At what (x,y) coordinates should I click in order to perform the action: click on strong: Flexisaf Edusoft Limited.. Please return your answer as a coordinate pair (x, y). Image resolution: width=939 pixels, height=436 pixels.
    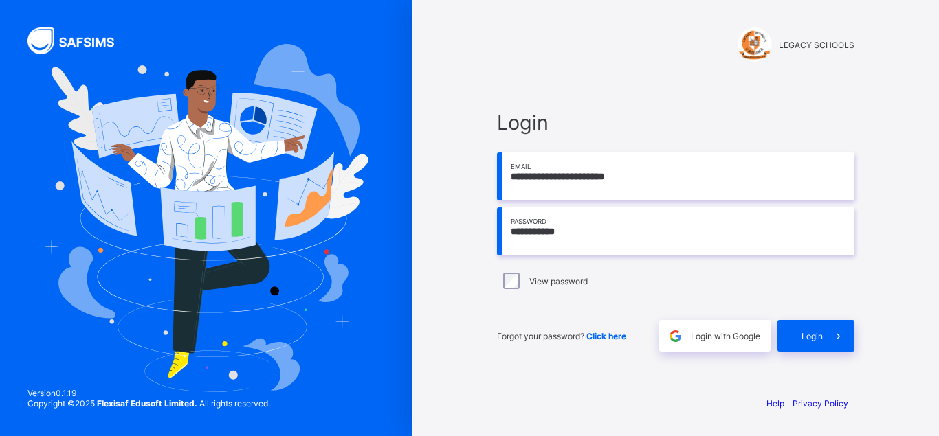
    Looking at the image, I should click on (147, 403).